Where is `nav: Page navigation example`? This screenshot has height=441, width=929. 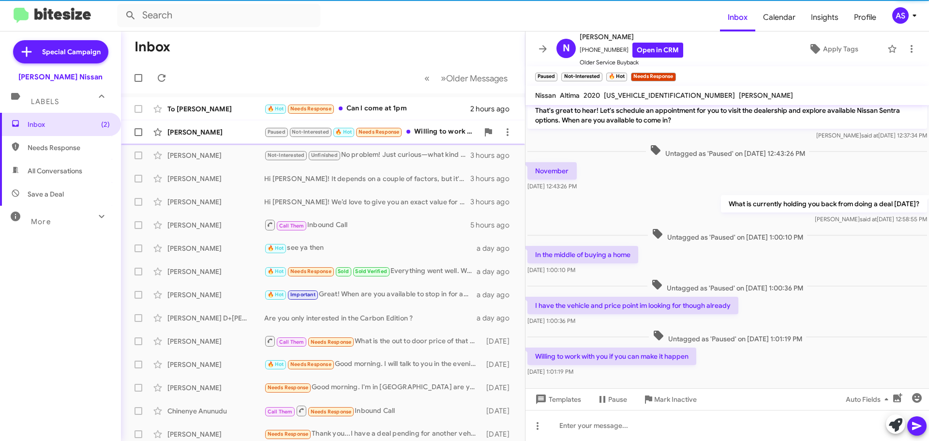
nav: Page navigation example is located at coordinates (466, 78).